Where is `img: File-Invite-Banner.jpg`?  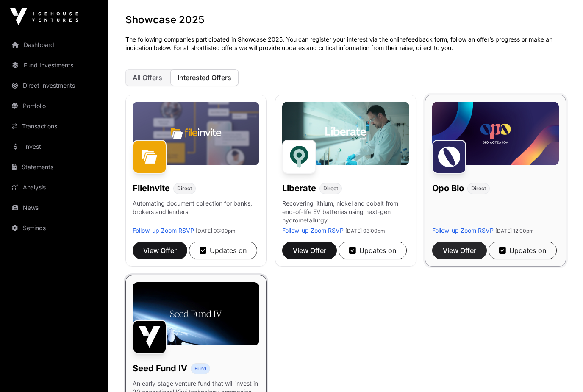 img: File-Invite-Banner.jpg is located at coordinates (195, 134).